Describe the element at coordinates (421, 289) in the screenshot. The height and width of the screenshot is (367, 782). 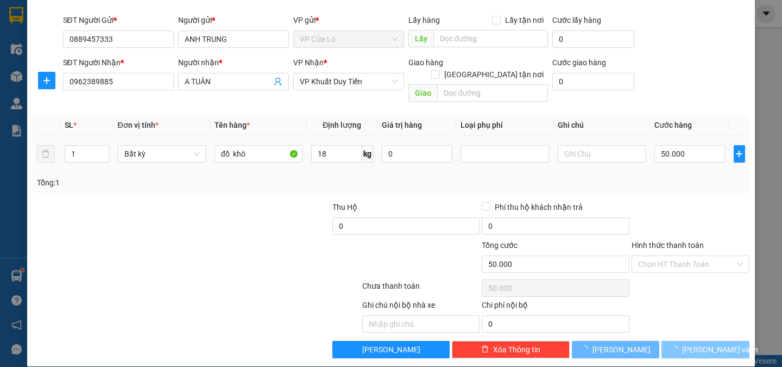
I see `div: Chưa thanh toán` at that location.